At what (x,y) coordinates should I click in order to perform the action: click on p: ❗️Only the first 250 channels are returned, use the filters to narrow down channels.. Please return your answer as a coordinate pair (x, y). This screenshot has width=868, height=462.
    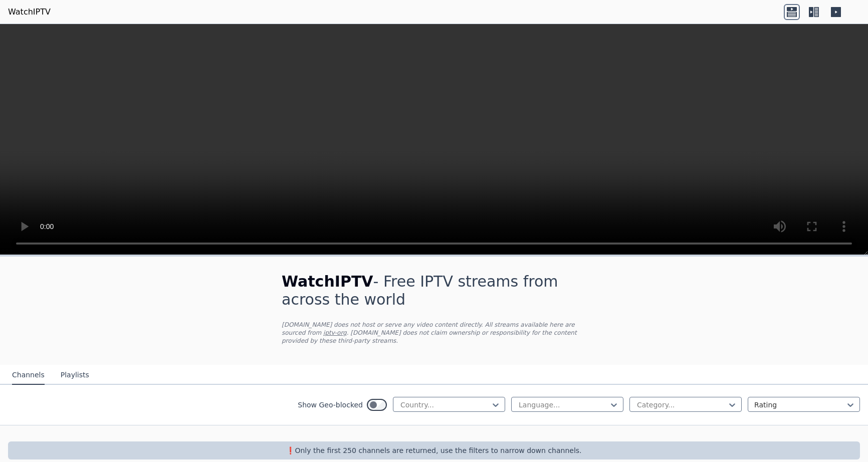
    Looking at the image, I should click on (434, 451).